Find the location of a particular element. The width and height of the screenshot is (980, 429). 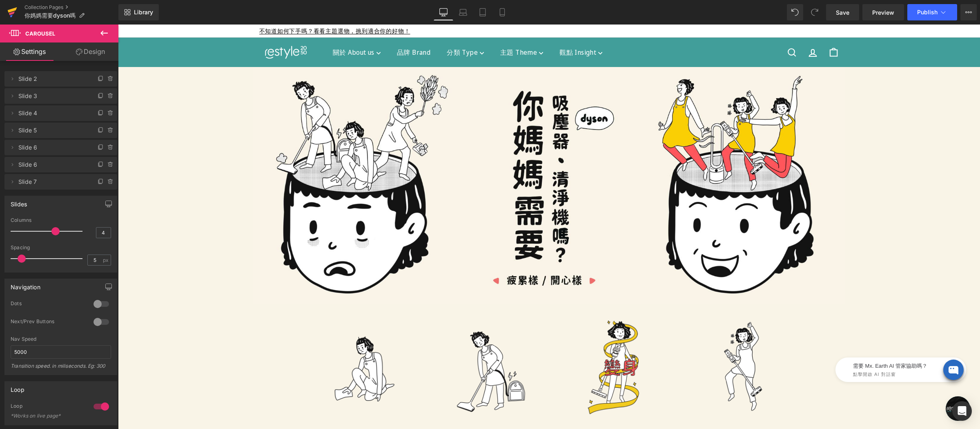

span: Slide 7 is located at coordinates (52, 182).